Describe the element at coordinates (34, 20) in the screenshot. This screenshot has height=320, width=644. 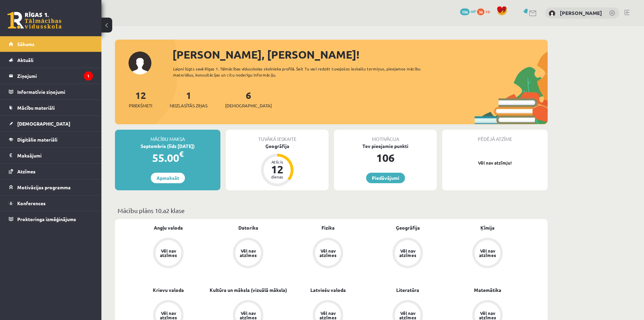
I see `a: Rīgas 1. Tālmācības vidusskola` at that location.